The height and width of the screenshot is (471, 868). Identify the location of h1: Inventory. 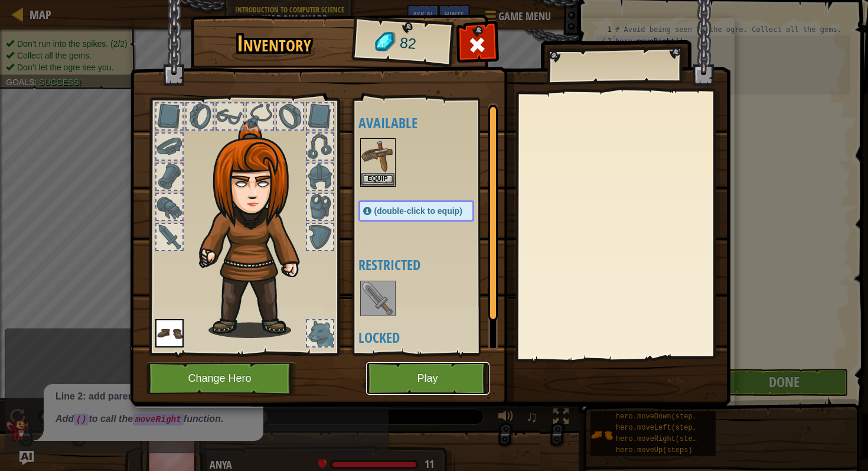
(274, 44).